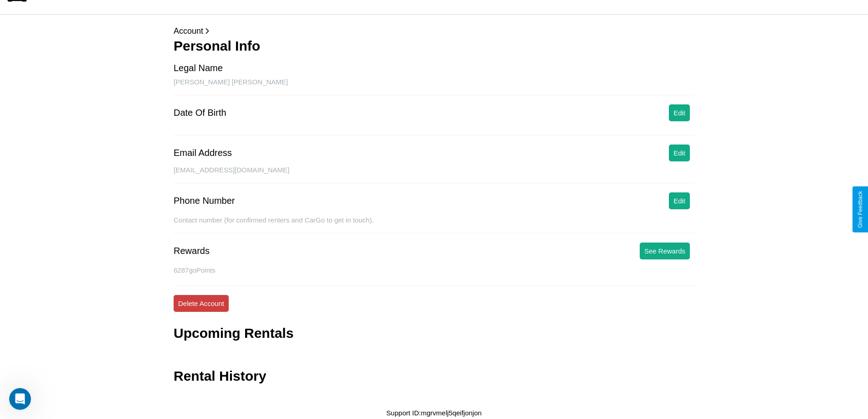 The width and height of the screenshot is (868, 419). Describe the element at coordinates (434, 31) in the screenshot. I see `p: Account` at that location.